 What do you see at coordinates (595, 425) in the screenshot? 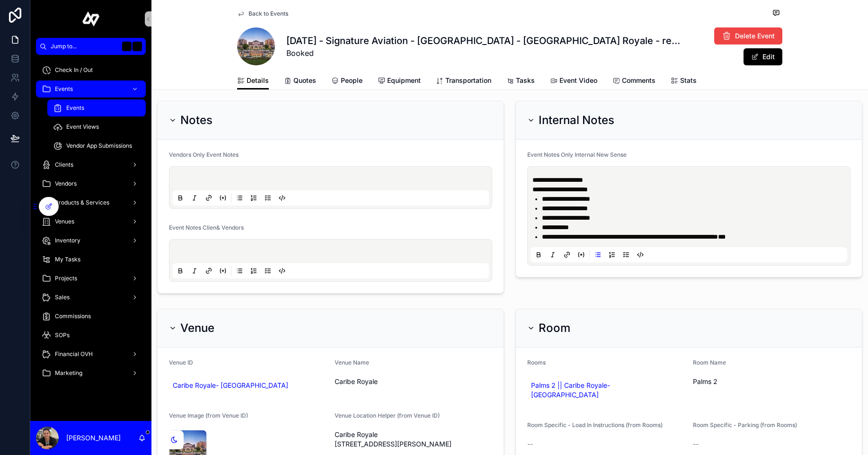
I see `span: Room Specific - Load In Instructions (from Rooms)` at bounding box center [595, 425].